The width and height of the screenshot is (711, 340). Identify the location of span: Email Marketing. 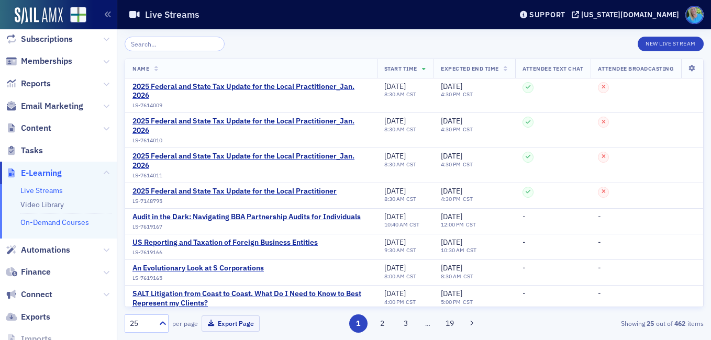
(52, 106).